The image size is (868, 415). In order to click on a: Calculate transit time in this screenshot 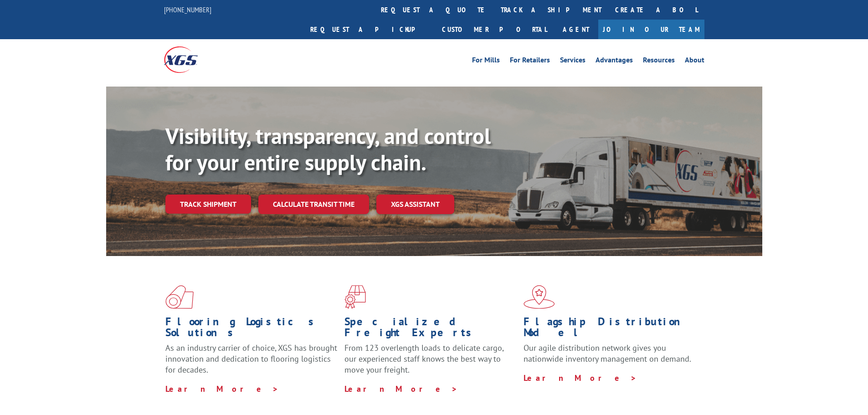, I will do `click(314, 204)`.